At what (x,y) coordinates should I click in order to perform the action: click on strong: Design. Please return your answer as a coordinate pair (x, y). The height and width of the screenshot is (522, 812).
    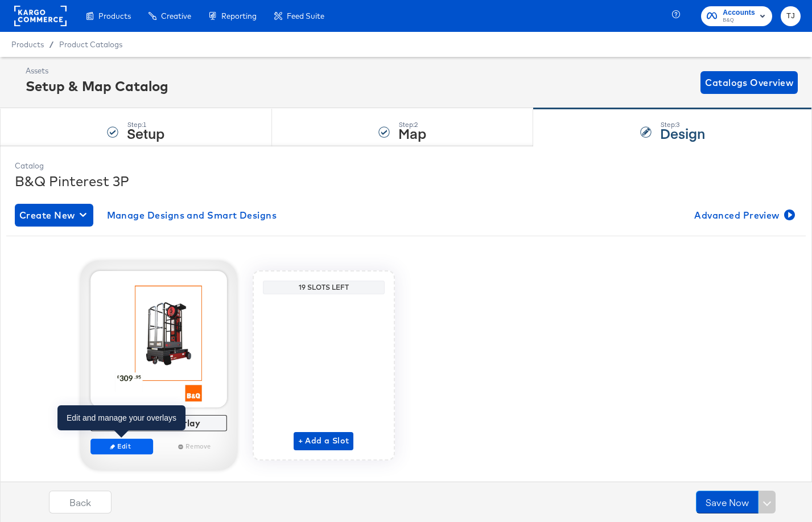
    Looking at the image, I should click on (682, 133).